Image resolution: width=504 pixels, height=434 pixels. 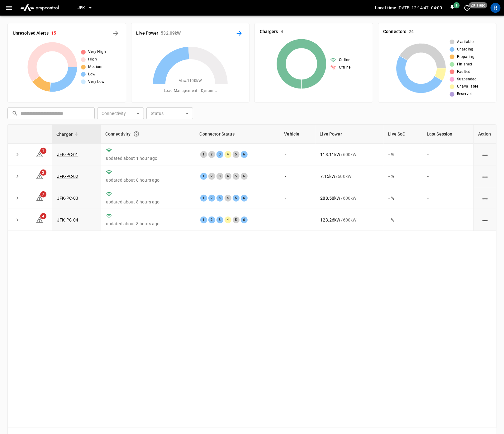 What do you see at coordinates (43, 194) in the screenshot?
I see `span: 7` at bounding box center [43, 194].